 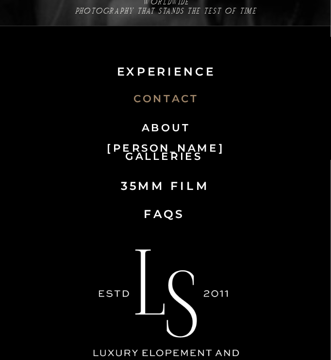 What do you see at coordinates (169, 189) in the screenshot?
I see `a: 35mm Film` at bounding box center [169, 189].